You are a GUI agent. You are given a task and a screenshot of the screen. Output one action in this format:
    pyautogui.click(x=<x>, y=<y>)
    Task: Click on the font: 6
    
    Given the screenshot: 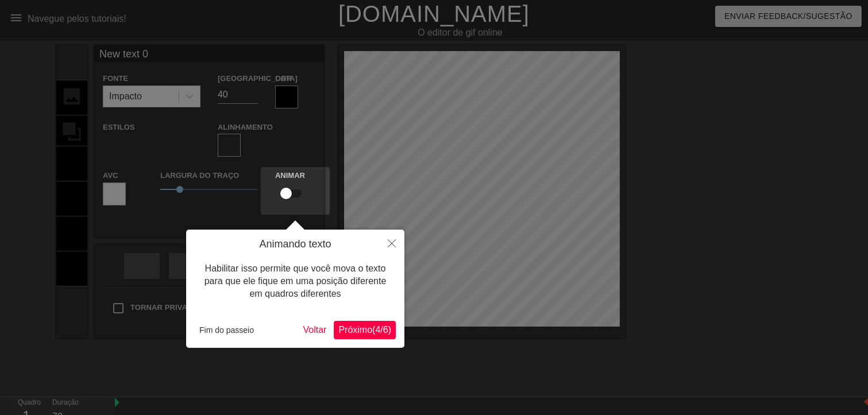 What is the action you would take?
    pyautogui.click(x=385, y=330)
    